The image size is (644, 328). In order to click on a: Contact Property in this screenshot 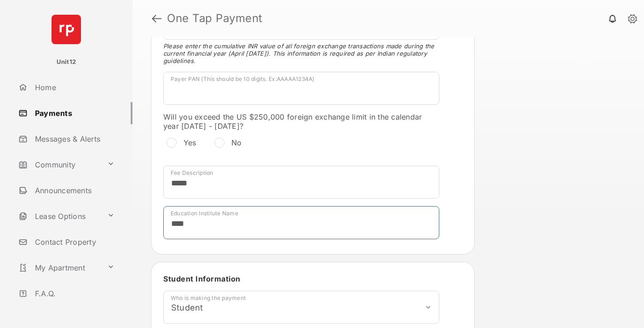, I will do `click(73, 242)`.